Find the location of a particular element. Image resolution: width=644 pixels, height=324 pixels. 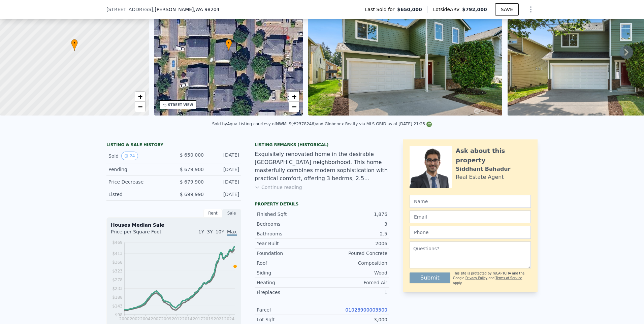

span: 10Y is located at coordinates (220, 232).